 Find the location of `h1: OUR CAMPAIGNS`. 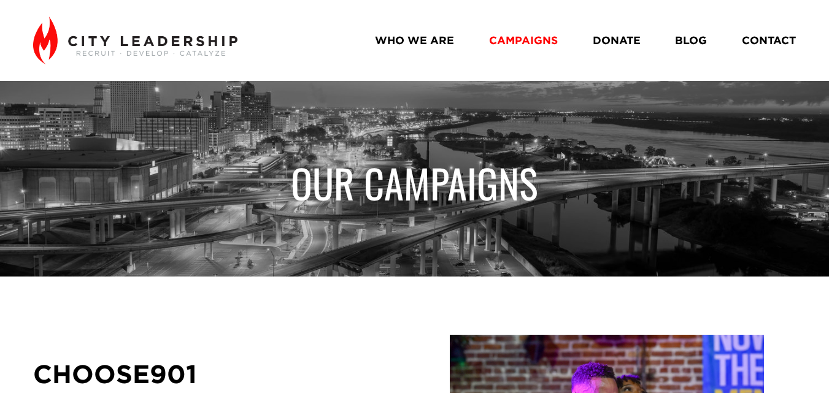

h1: OUR CAMPAIGNS is located at coordinates (414, 184).